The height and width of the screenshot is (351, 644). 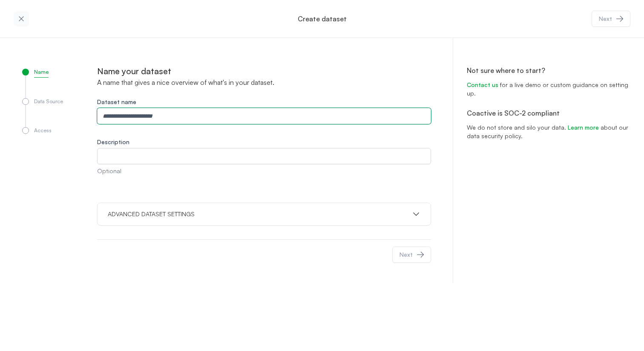 What do you see at coordinates (48, 103) in the screenshot?
I see `p: Data Source` at bounding box center [48, 103].